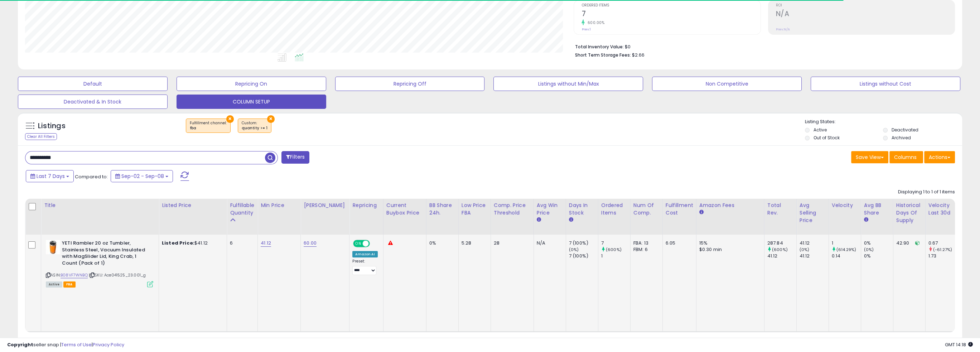 The width and height of the screenshot is (980, 352). What do you see at coordinates (906, 157) in the screenshot?
I see `button: Columns` at bounding box center [906, 157].